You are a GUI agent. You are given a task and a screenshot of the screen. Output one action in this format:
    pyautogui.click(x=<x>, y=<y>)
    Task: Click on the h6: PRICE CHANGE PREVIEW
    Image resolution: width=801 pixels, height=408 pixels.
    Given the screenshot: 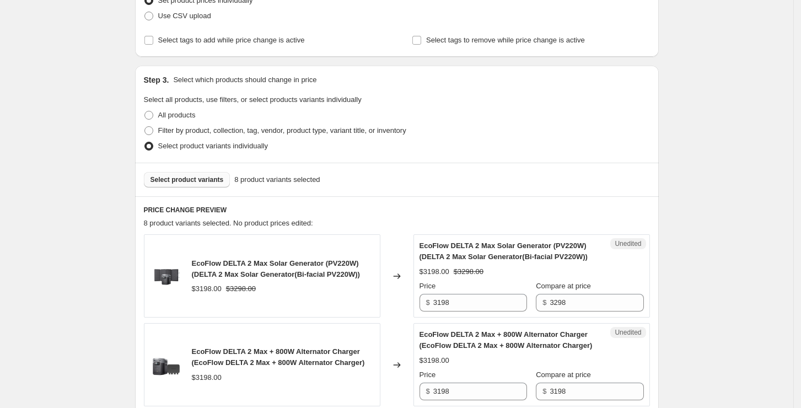 What is the action you would take?
    pyautogui.click(x=397, y=210)
    